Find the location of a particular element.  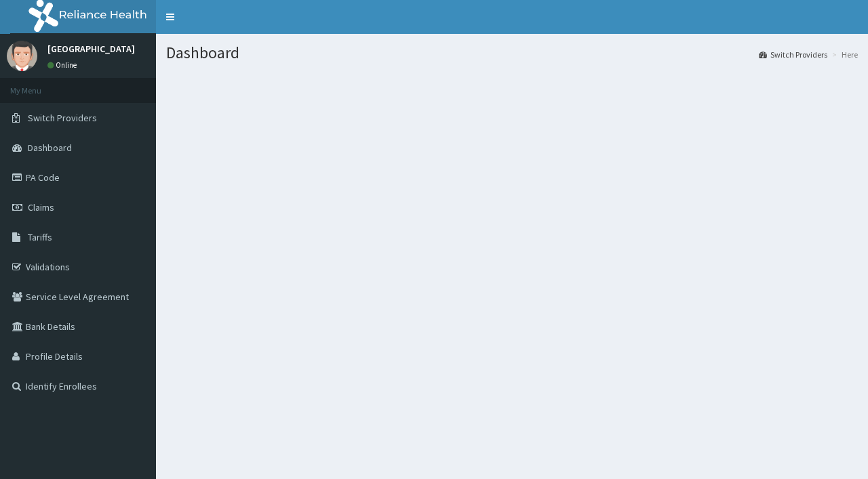

span: Dashboard is located at coordinates (49, 148).